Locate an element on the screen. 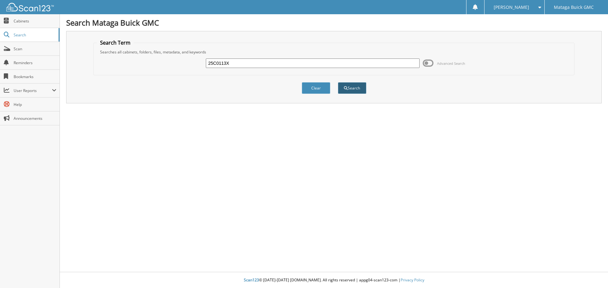  span: Announcements is located at coordinates (35, 118).